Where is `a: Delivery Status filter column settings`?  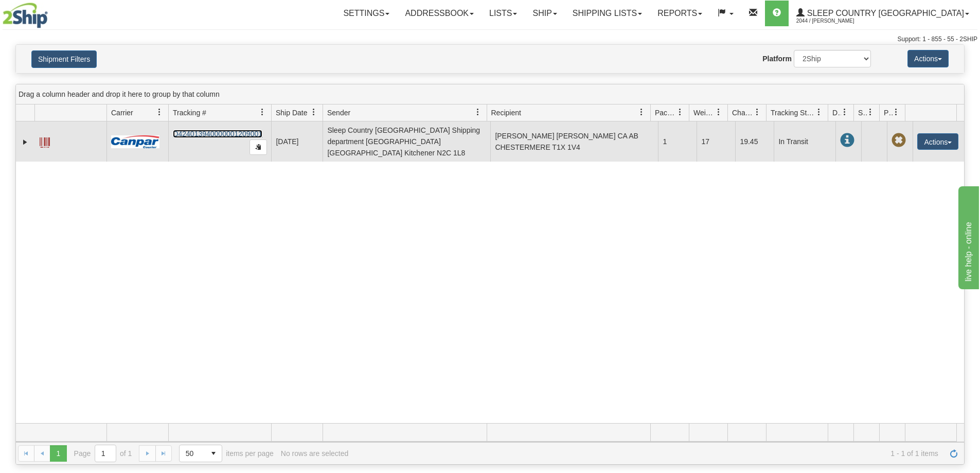
a: Delivery Status filter column settings is located at coordinates (845, 112).